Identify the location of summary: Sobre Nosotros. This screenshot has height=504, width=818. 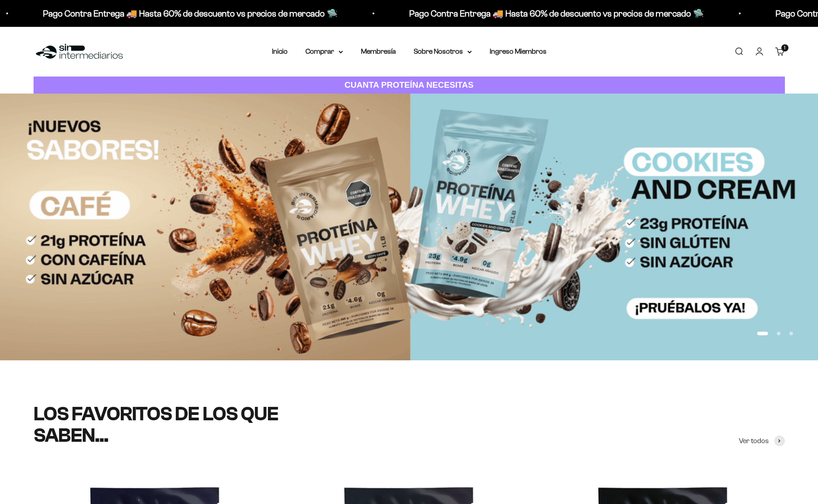
(443, 52).